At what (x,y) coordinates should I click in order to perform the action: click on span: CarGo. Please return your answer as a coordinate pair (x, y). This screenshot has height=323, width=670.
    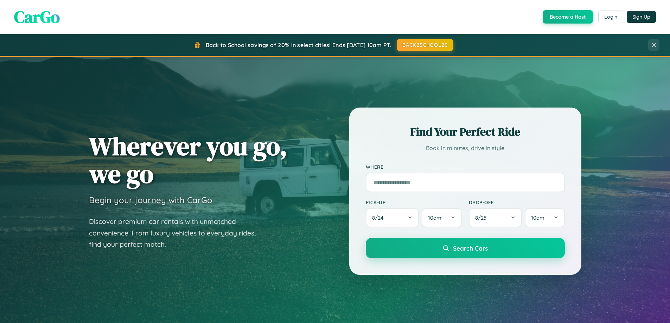
    Looking at the image, I should click on (37, 17).